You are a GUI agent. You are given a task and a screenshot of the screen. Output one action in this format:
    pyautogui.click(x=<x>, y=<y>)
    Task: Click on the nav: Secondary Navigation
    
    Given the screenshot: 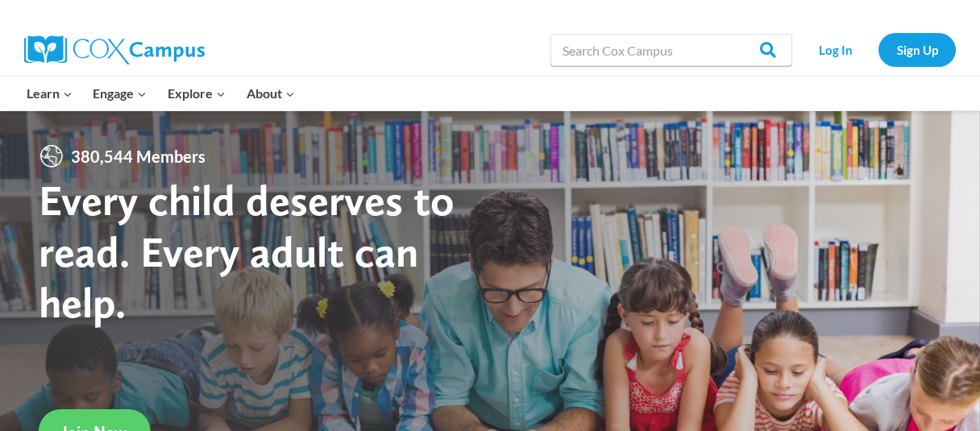 What is the action you would take?
    pyautogui.click(x=877, y=49)
    